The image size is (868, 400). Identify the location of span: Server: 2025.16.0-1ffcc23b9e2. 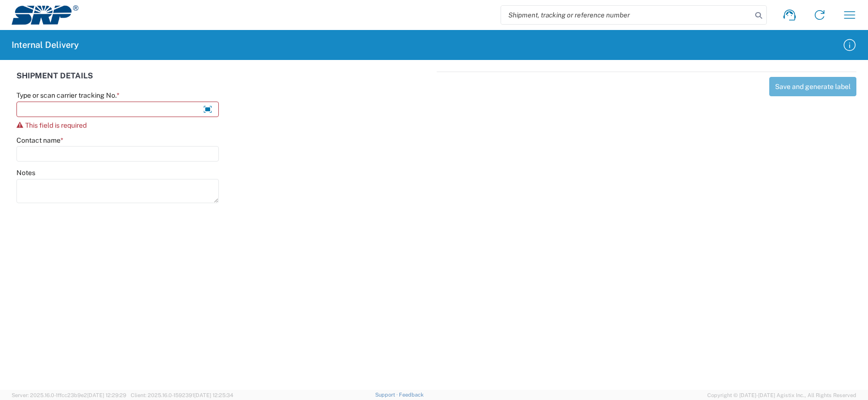
(69, 396).